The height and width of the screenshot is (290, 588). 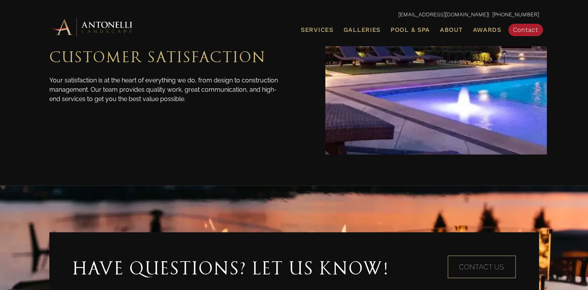 What do you see at coordinates (231, 268) in the screenshot?
I see `span: Have Questions? Let Us Know!` at bounding box center [231, 268].